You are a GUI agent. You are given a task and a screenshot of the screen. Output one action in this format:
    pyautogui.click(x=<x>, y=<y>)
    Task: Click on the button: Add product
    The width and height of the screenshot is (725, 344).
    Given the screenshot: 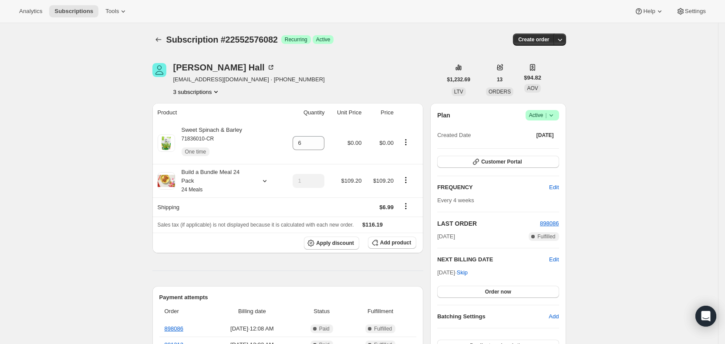 What is the action you would take?
    pyautogui.click(x=392, y=243)
    